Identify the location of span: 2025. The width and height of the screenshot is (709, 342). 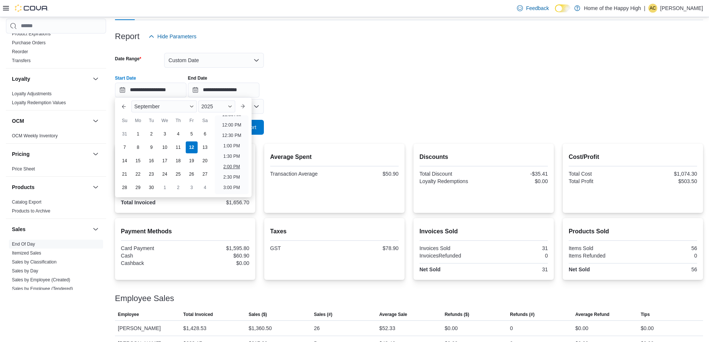
(207, 106).